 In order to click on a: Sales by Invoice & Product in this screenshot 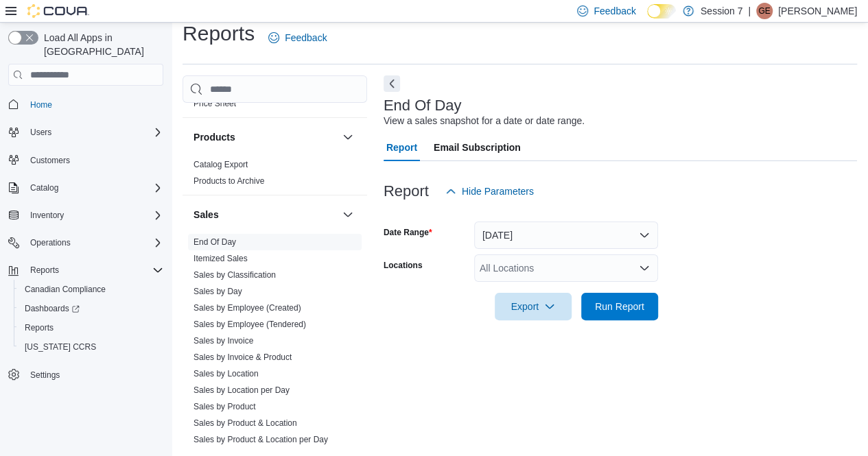, I will do `click(242, 358)`.